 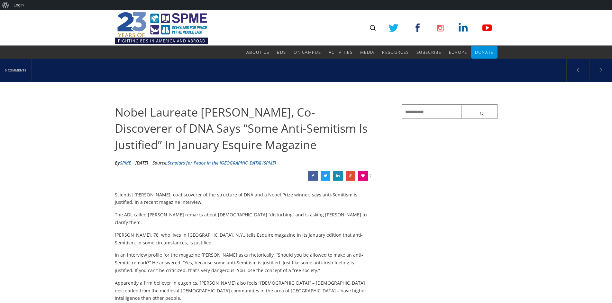 What do you see at coordinates (429, 52) in the screenshot?
I see `span: Subscribe` at bounding box center [429, 52].